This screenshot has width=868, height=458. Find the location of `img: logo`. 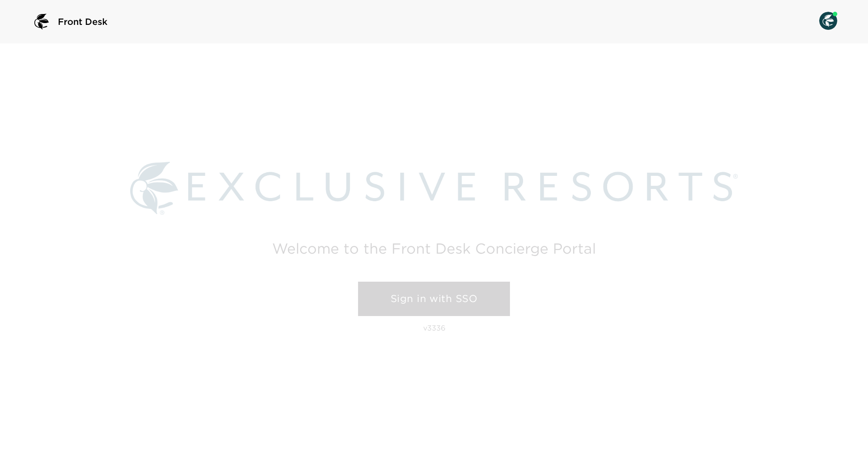

img: logo is located at coordinates (41, 22).